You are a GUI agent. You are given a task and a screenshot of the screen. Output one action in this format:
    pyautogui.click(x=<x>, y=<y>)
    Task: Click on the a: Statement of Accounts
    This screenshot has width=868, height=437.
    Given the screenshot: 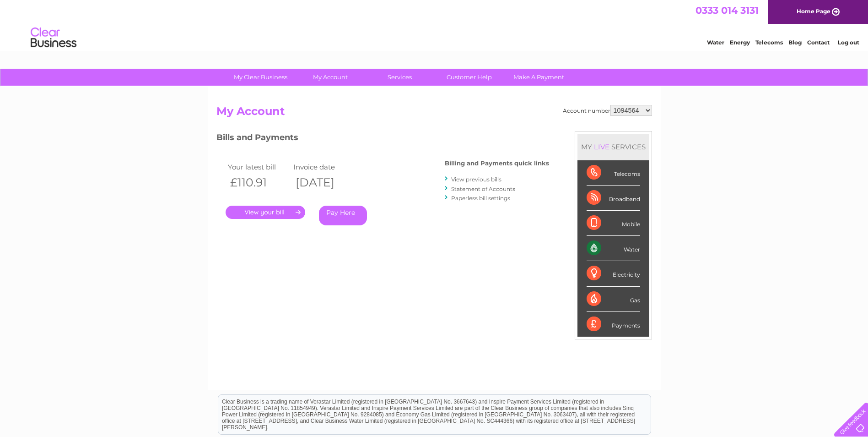 What is the action you would take?
    pyautogui.click(x=483, y=189)
    